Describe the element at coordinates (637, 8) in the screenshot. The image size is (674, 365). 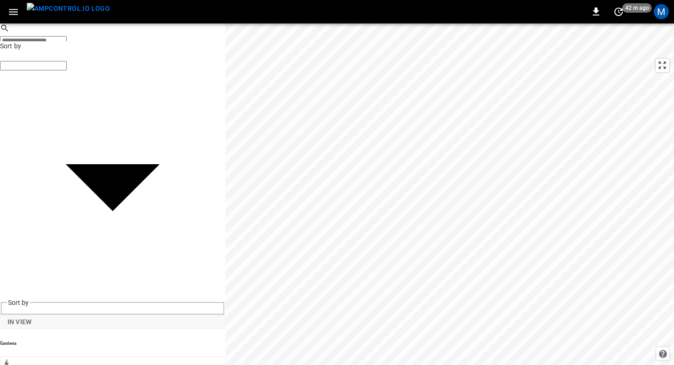
I see `span: 42 m ago` at that location.